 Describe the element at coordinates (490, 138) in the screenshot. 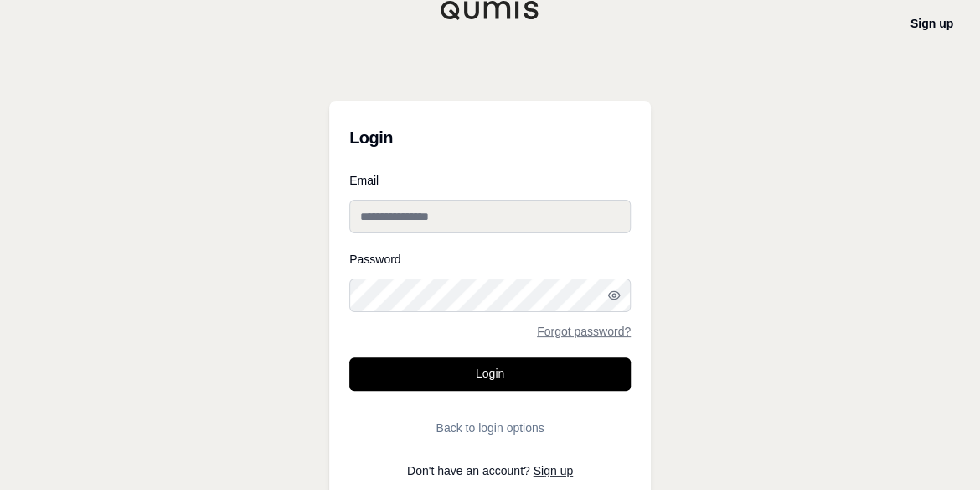

I see `h3: Login` at that location.